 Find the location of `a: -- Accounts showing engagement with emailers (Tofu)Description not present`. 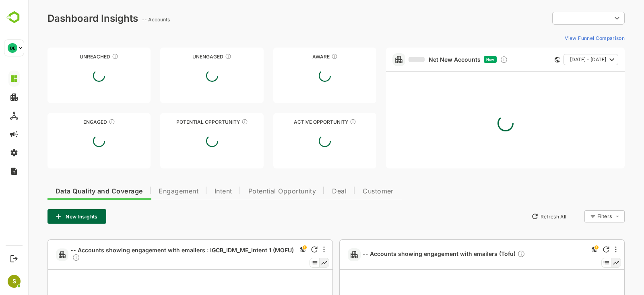

a: -- Accounts showing engagement with emailers (Tofu)Description not present is located at coordinates (418, 254).